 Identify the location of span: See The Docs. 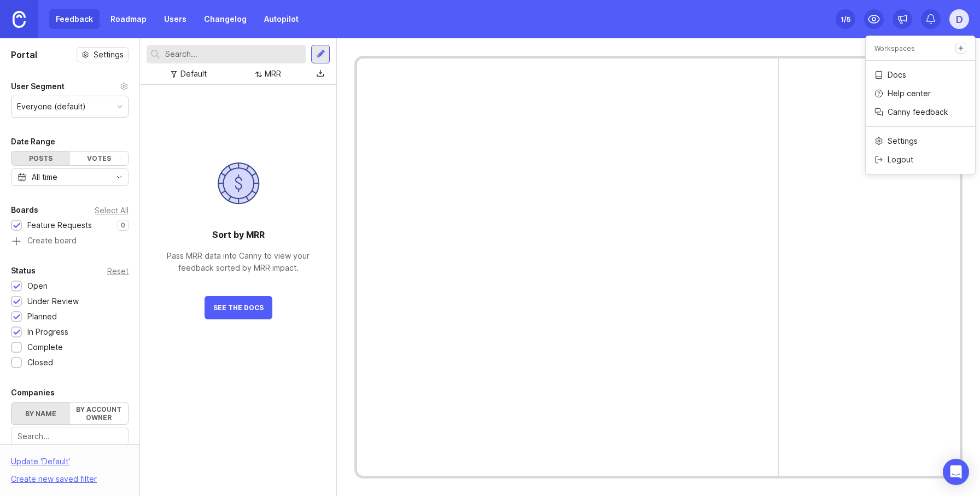
(238, 307).